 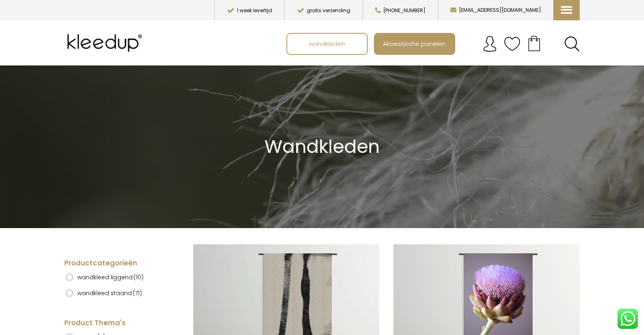 What do you see at coordinates (327, 44) in the screenshot?
I see `span: wandkleden` at bounding box center [327, 44].